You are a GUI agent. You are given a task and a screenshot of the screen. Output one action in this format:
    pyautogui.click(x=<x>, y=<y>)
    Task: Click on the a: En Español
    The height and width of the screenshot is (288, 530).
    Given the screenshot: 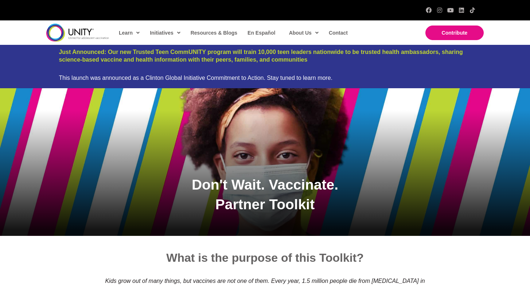 What is the action you would take?
    pyautogui.click(x=261, y=33)
    